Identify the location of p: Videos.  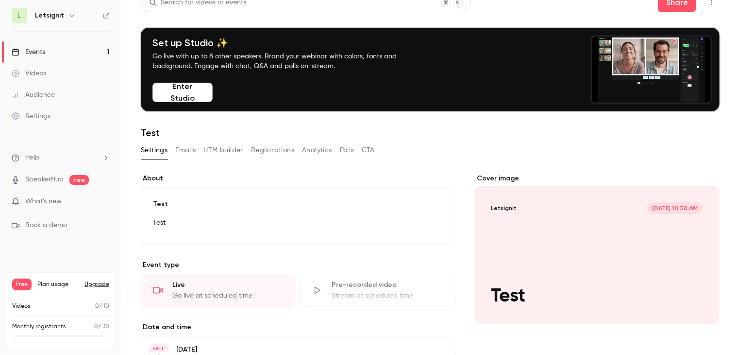
(21, 306).